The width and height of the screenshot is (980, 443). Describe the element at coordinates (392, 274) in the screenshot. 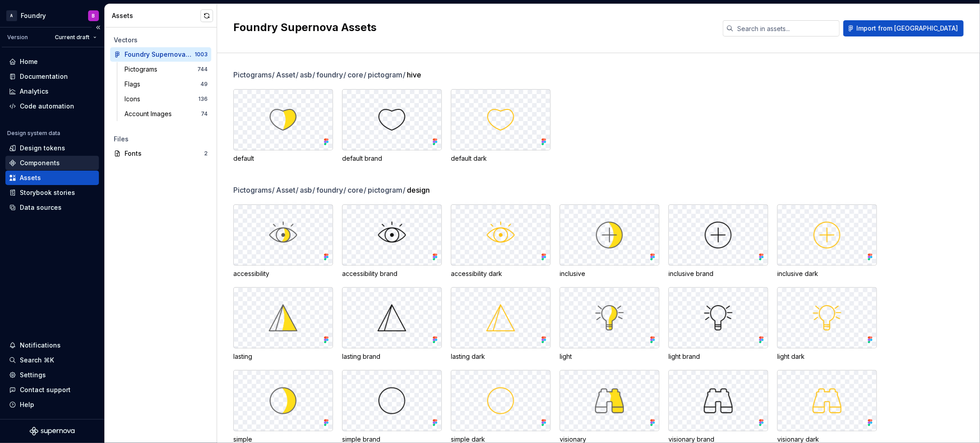

I see `div: accessibility brand` at that location.